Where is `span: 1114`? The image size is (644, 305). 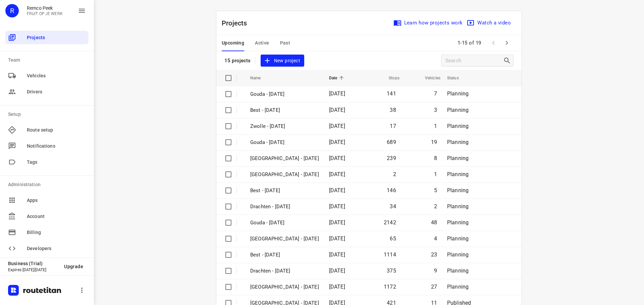
span: 1114 is located at coordinates (390, 255).